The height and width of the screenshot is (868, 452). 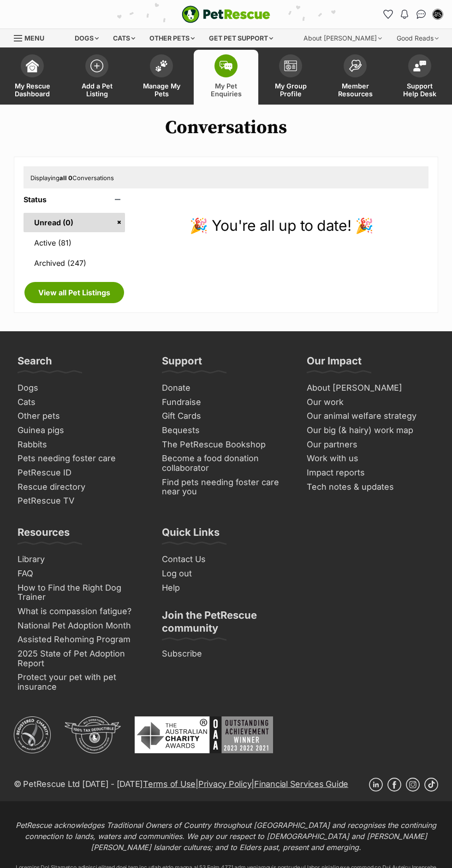 I want to click on a: Subscribe, so click(x=226, y=654).